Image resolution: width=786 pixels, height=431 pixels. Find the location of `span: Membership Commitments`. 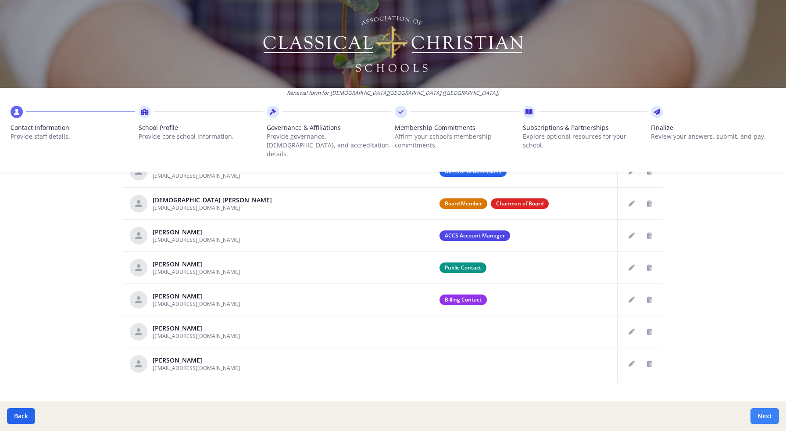

span: Membership Commitments is located at coordinates (457, 128).